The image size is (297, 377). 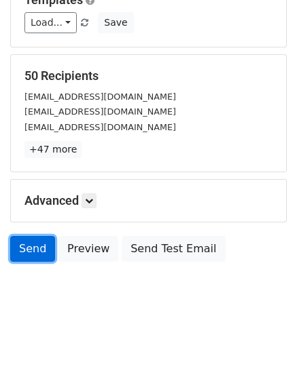 I want to click on button: Save, so click(x=115, y=22).